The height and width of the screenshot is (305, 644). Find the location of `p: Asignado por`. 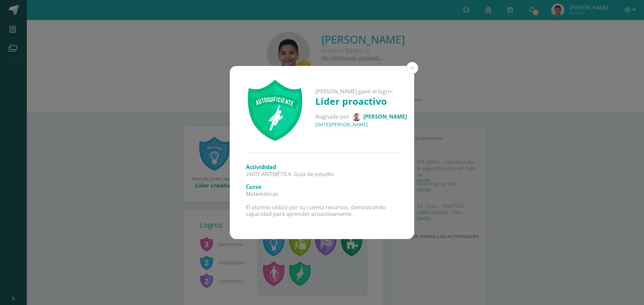

p: Asignado por is located at coordinates (361, 117).